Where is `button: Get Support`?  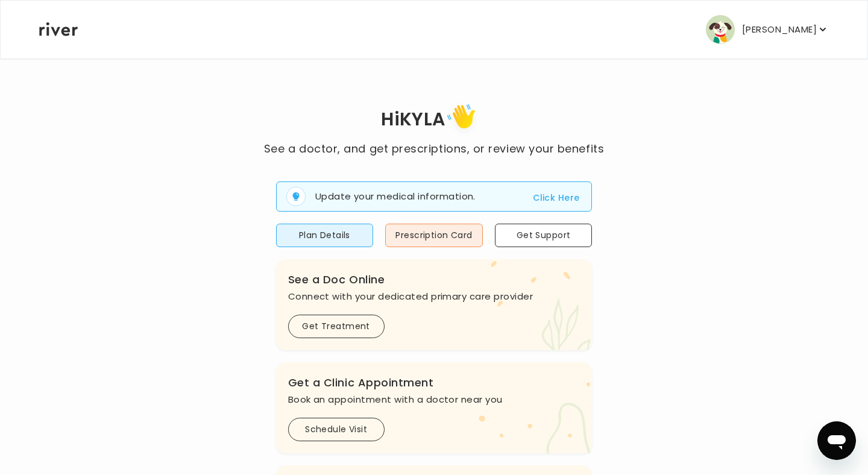
button: Get Support is located at coordinates (543, 236).